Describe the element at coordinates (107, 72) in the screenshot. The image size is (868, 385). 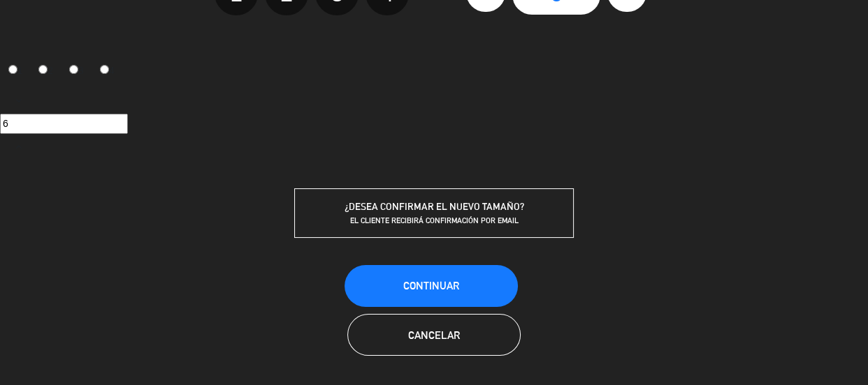
I see `label: 4` at that location.